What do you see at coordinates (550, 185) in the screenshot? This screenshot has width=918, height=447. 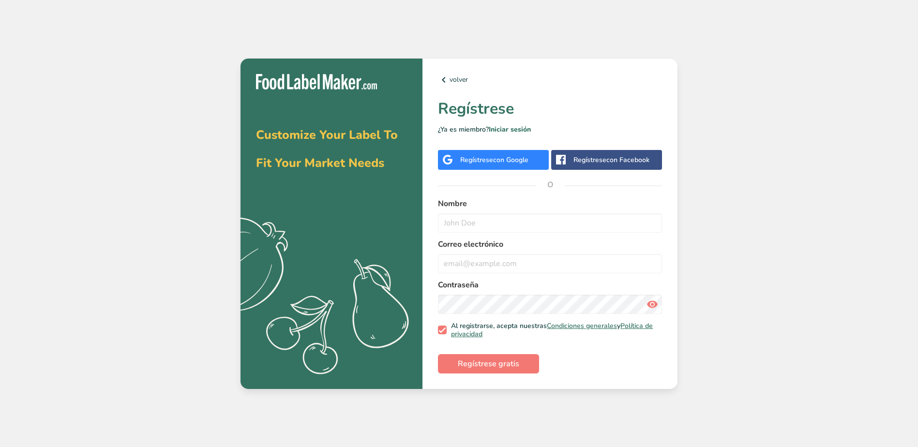 I see `span: O` at bounding box center [550, 185].